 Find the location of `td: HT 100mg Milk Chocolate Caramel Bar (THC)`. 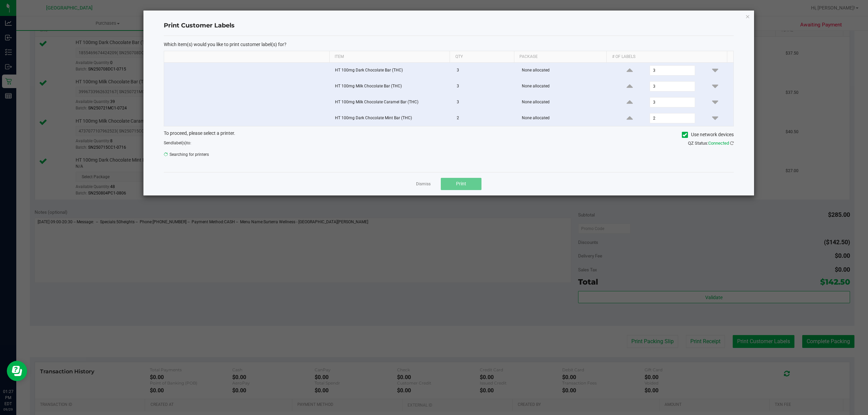

td: HT 100mg Milk Chocolate Caramel Bar (THC) is located at coordinates (392, 103).